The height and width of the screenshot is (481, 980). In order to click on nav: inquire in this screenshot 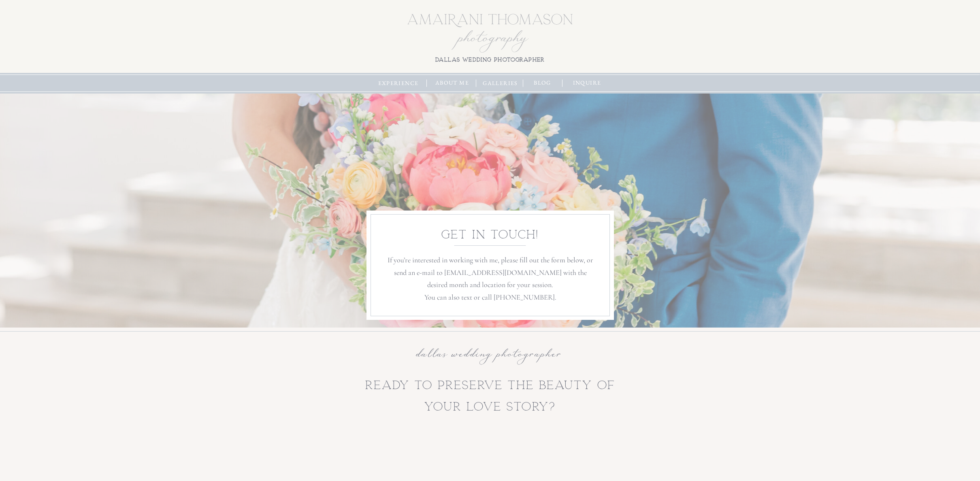, I will do `click(587, 83)`.